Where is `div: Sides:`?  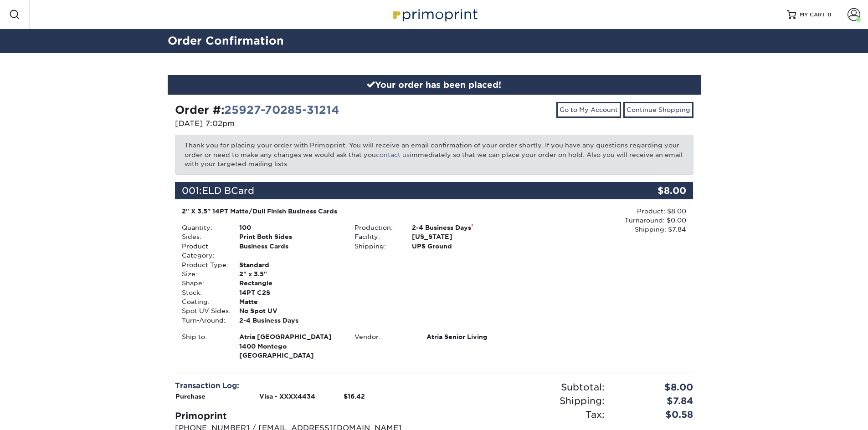 div: Sides: is located at coordinates (204, 237).